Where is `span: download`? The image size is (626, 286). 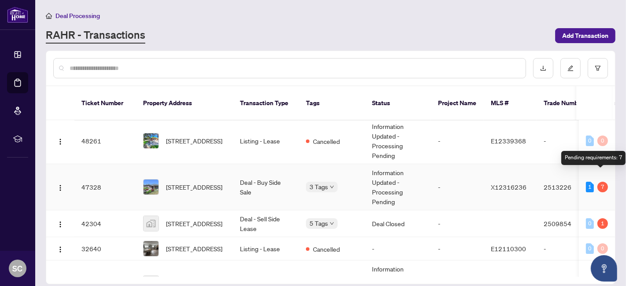
span: download is located at coordinates (543, 68).